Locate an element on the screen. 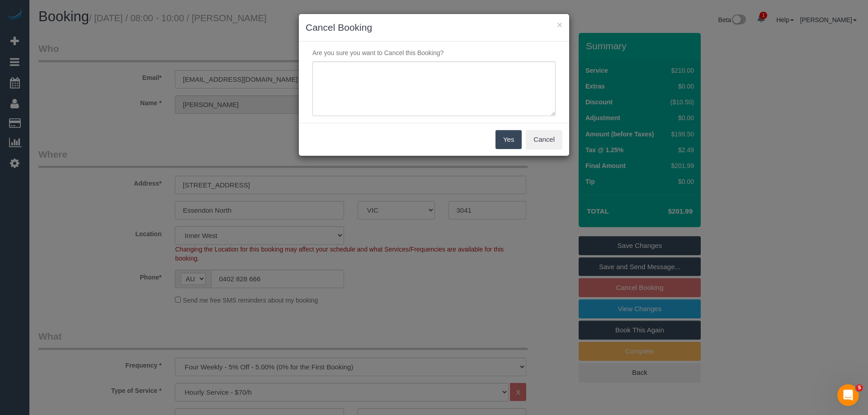  h3: Cancel Booking is located at coordinates (434, 28).